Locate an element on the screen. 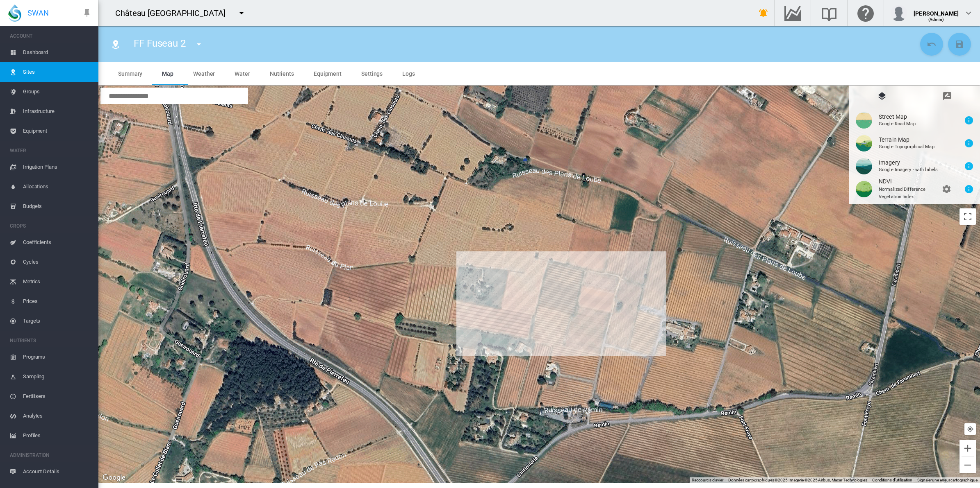 The width and height of the screenshot is (980, 488). span: Groups is located at coordinates (57, 92).